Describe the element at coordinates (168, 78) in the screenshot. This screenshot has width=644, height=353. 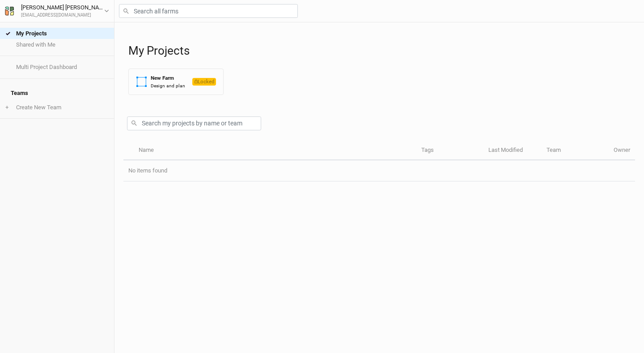
I see `div: New Farm` at that location.